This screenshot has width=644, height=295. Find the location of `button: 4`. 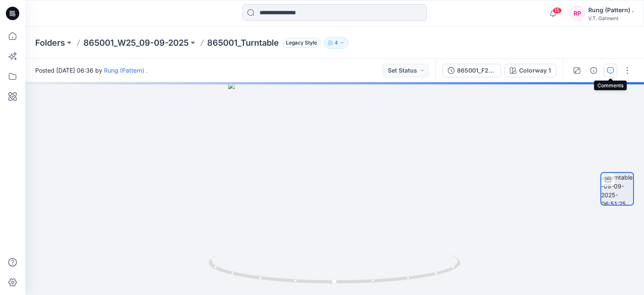

button: 4 is located at coordinates (336, 43).